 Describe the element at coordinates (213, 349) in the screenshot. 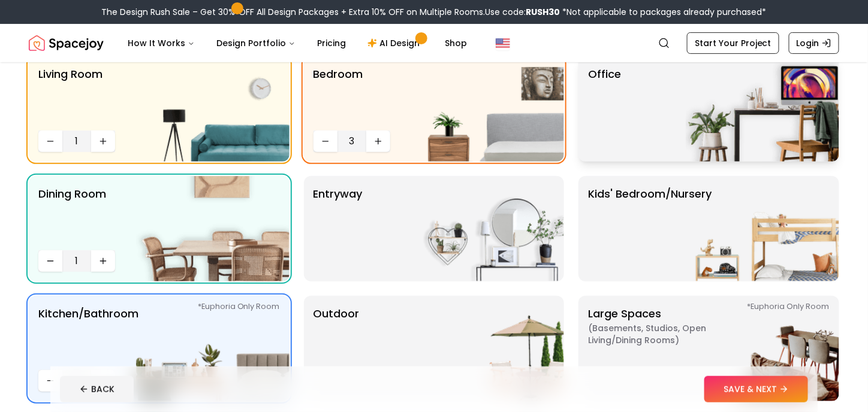

I see `img: Kitchen/Bathroom *Euphoria Only` at that location.